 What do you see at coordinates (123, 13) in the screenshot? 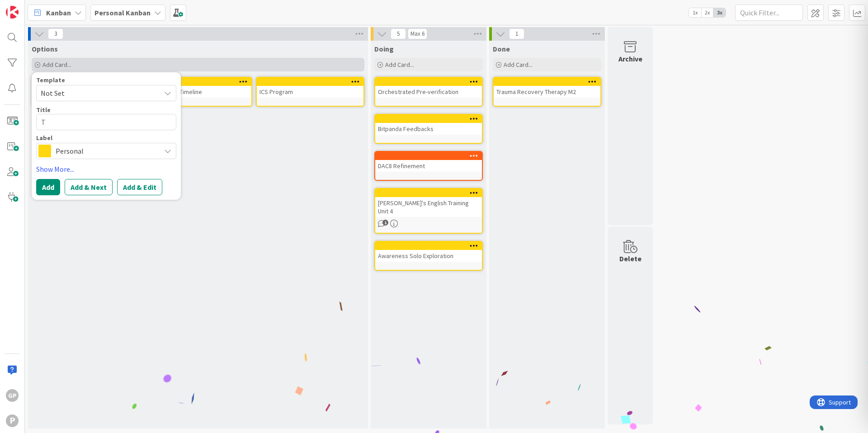
I see `b: Personal Kanban` at bounding box center [123, 13].